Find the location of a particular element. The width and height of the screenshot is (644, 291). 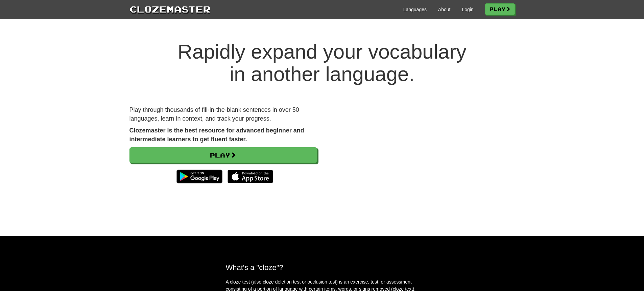

h2: What's a "cloze"? is located at coordinates (322, 267).